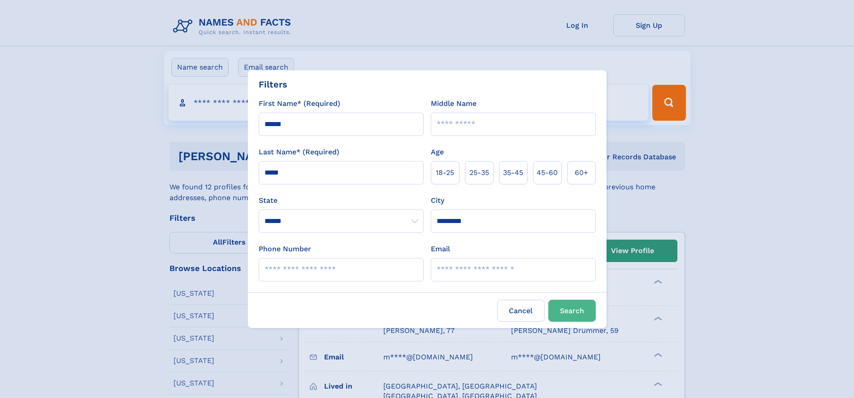 The image size is (854, 398). I want to click on span: 45‑60, so click(547, 173).